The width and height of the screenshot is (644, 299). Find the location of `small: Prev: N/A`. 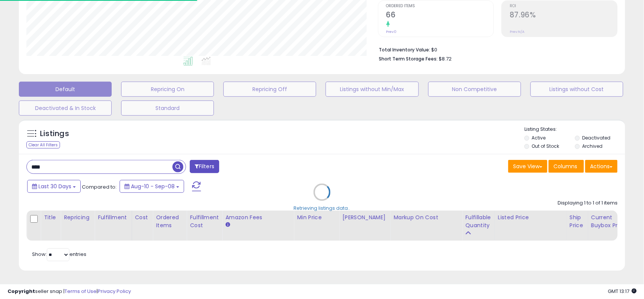

small: Prev: N/A is located at coordinates (517, 32).